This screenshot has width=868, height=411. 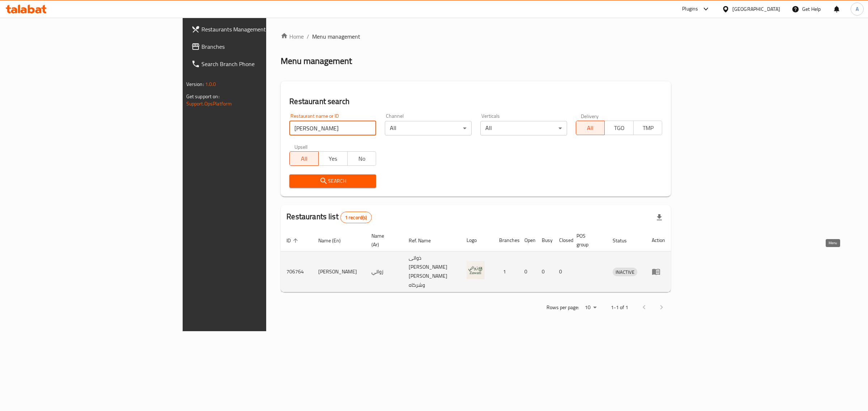 I want to click on span: A, so click(x=857, y=9).